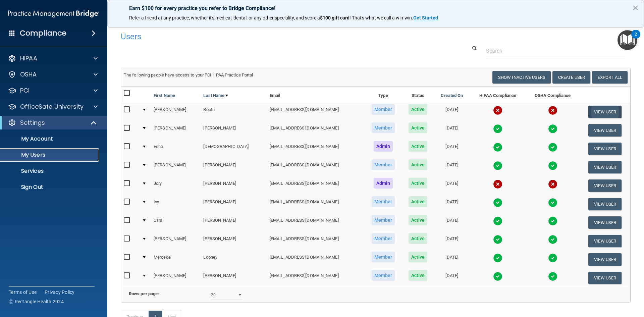 Image resolution: width=644 pixels, height=317 pixels. Describe the element at coordinates (610, 77) in the screenshot. I see `a: Export All` at that location.